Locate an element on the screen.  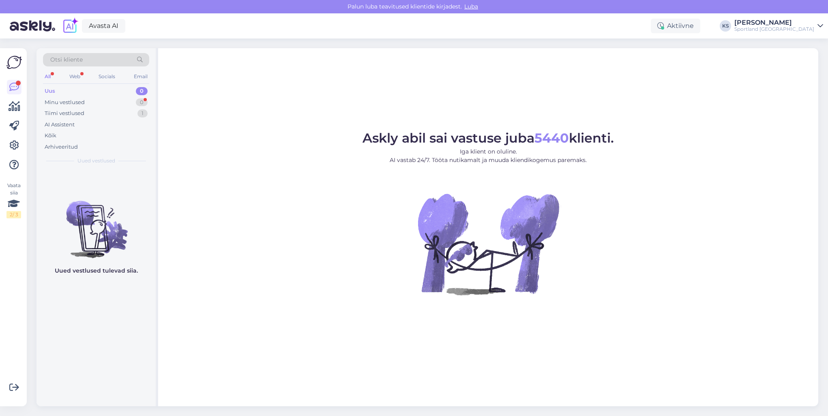
div: Socials is located at coordinates (107, 77).